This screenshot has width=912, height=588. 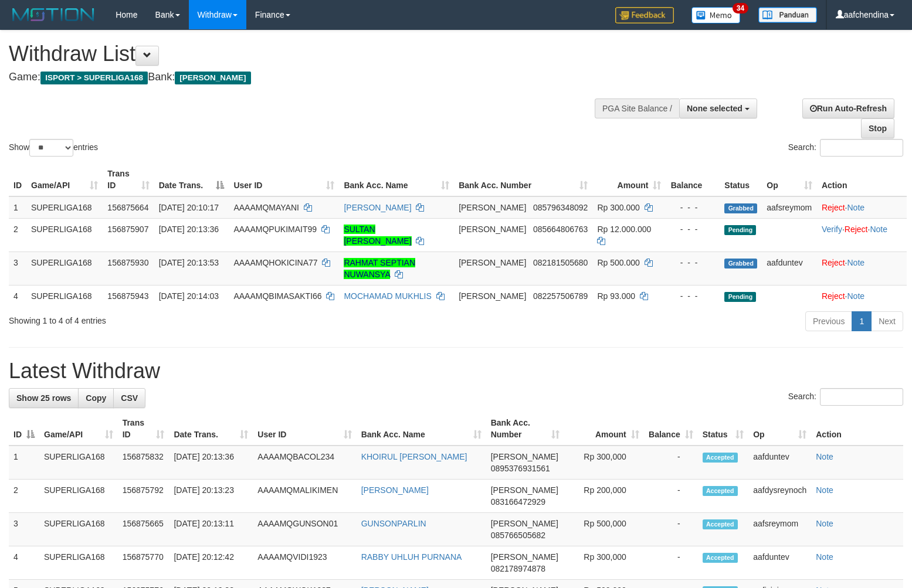 I want to click on td: aafdysreynoch, so click(x=779, y=496).